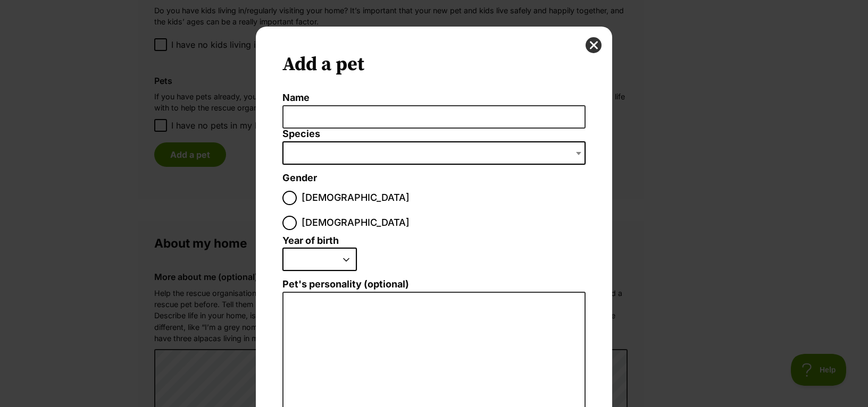  I want to click on label: Pet's personality (optional), so click(434, 284).